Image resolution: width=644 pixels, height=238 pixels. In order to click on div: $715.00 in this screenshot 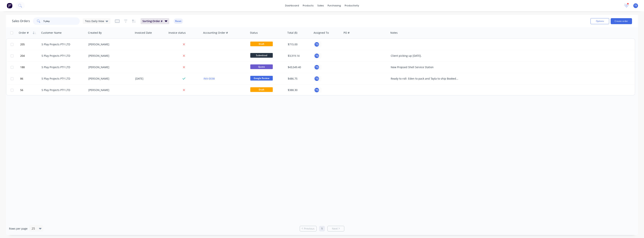, I will do `click(299, 45)`.